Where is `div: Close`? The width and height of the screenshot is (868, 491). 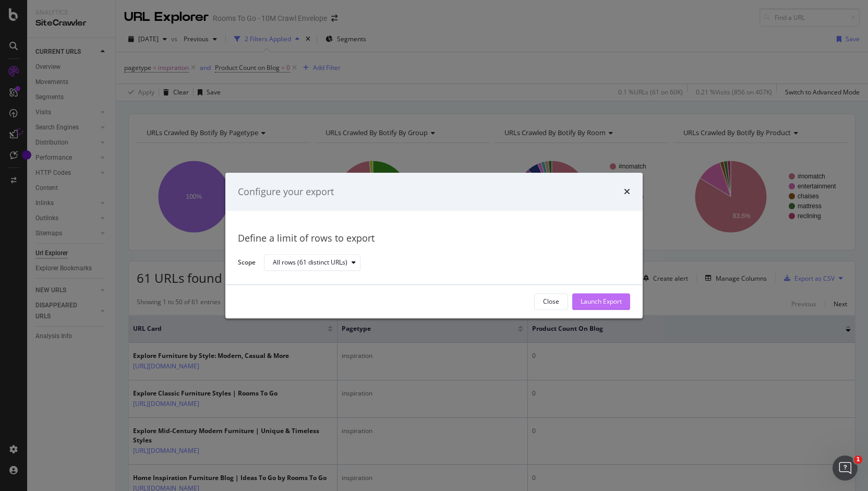
div: Close is located at coordinates (551, 302).